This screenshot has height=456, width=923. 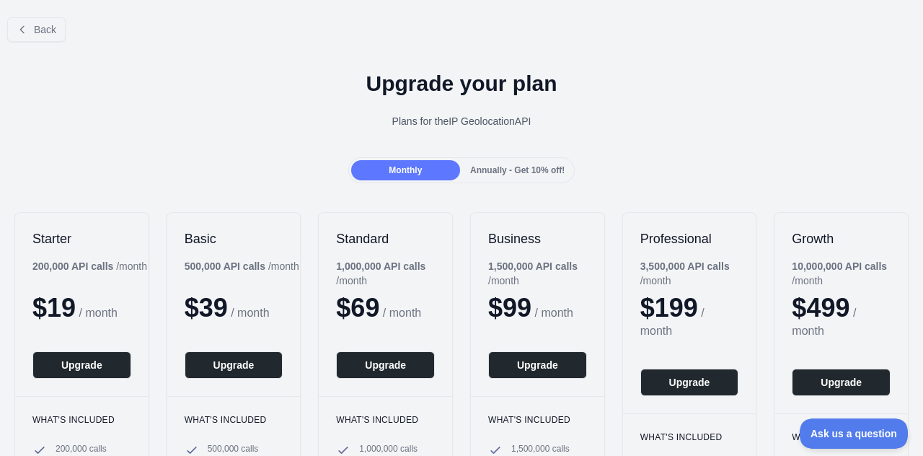 What do you see at coordinates (537, 239) in the screenshot?
I see `h2: Business` at bounding box center [537, 239].